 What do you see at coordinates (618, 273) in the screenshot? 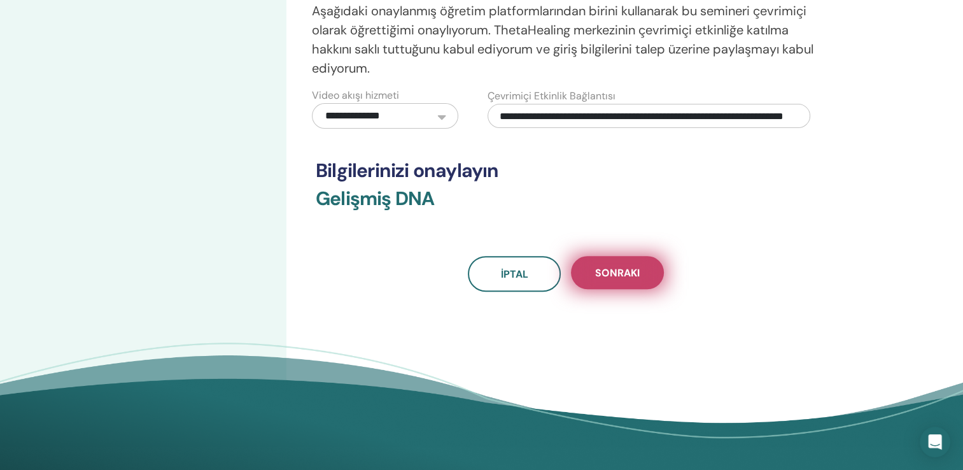
I see `button: Sonraki` at bounding box center [618, 273].